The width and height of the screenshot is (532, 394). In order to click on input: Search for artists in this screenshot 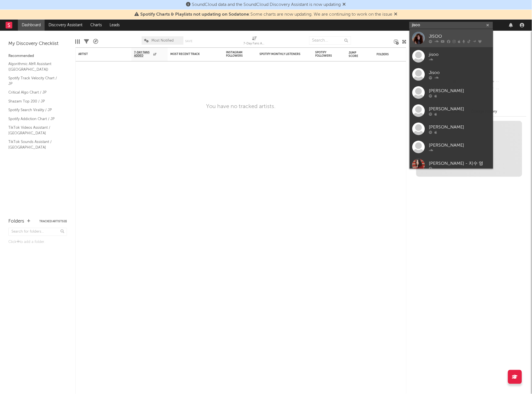, I will do `click(451, 25)`.